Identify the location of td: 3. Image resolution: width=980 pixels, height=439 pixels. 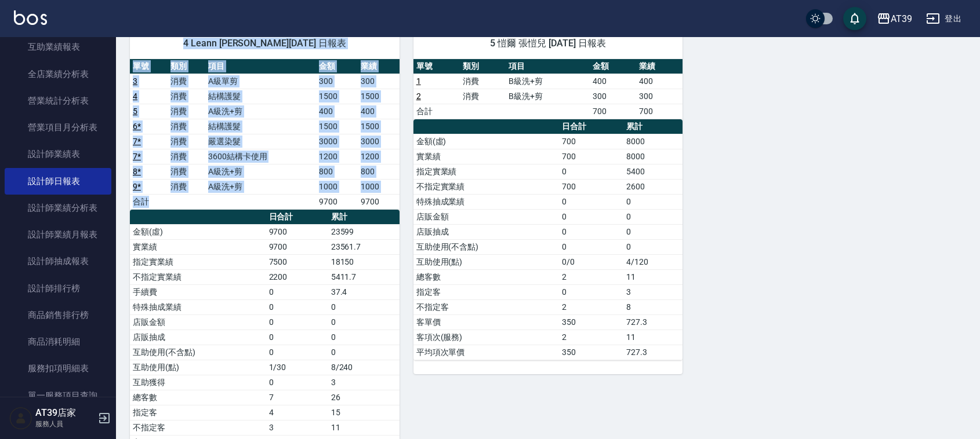
(364, 383).